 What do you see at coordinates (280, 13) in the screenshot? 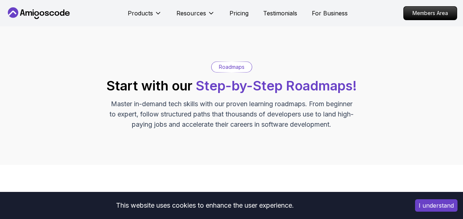
I see `p: Testimonials` at bounding box center [280, 13].